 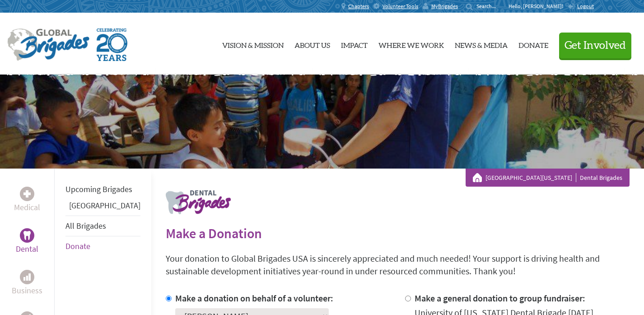 What do you see at coordinates (581, 6) in the screenshot?
I see `a: Logout` at bounding box center [581, 6].